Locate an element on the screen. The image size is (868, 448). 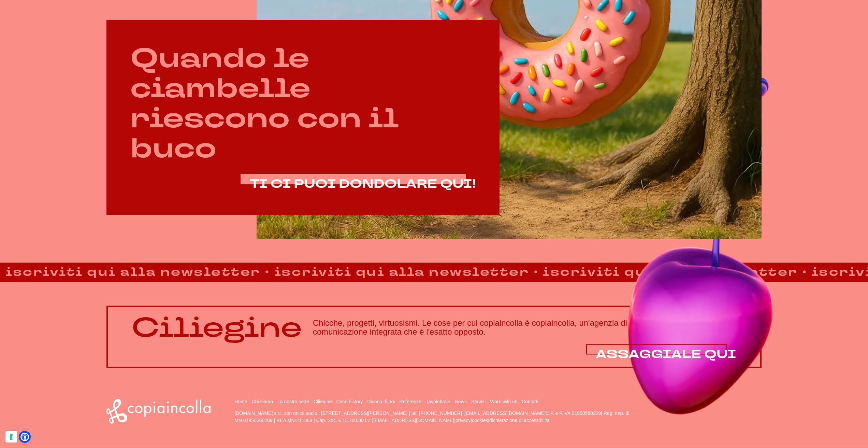
a: cookies is located at coordinates (480, 420).